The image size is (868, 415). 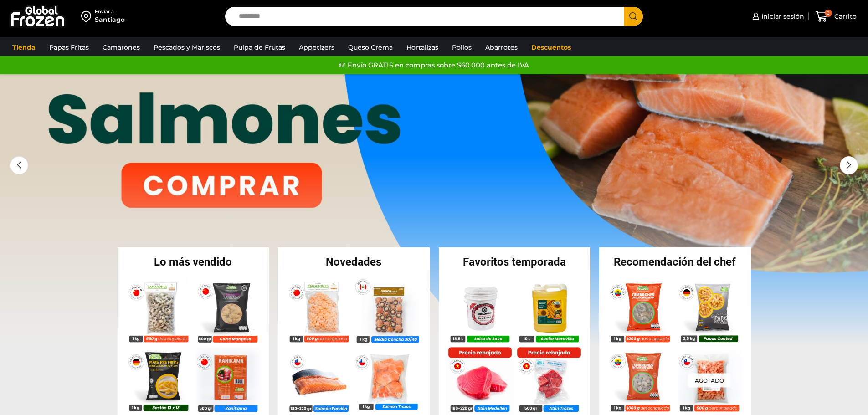 What do you see at coordinates (259, 48) in the screenshot?
I see `a: Pulpa de Frutas` at bounding box center [259, 48].